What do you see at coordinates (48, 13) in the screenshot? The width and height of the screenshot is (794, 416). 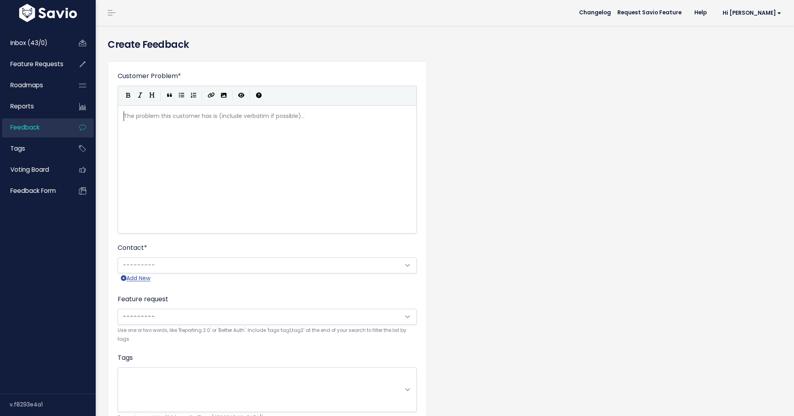 I see `img: logo-white.9d6f32f41409.svg` at bounding box center [48, 13].